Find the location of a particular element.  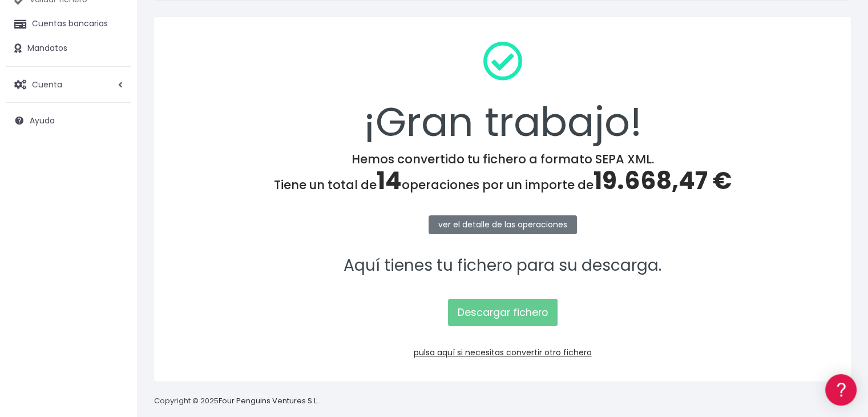

a: ver el detalle de las operaciones is located at coordinates (503, 225).